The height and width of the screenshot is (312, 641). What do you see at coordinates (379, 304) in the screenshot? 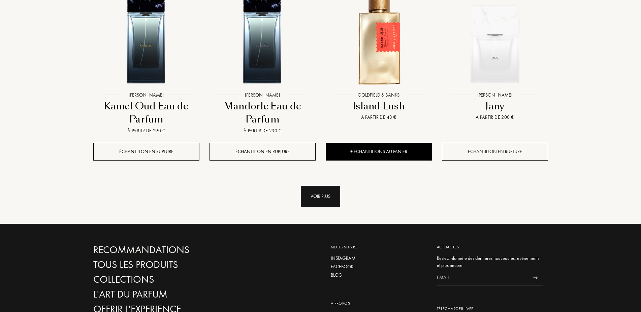
I see `div: A propos` at bounding box center [379, 304].